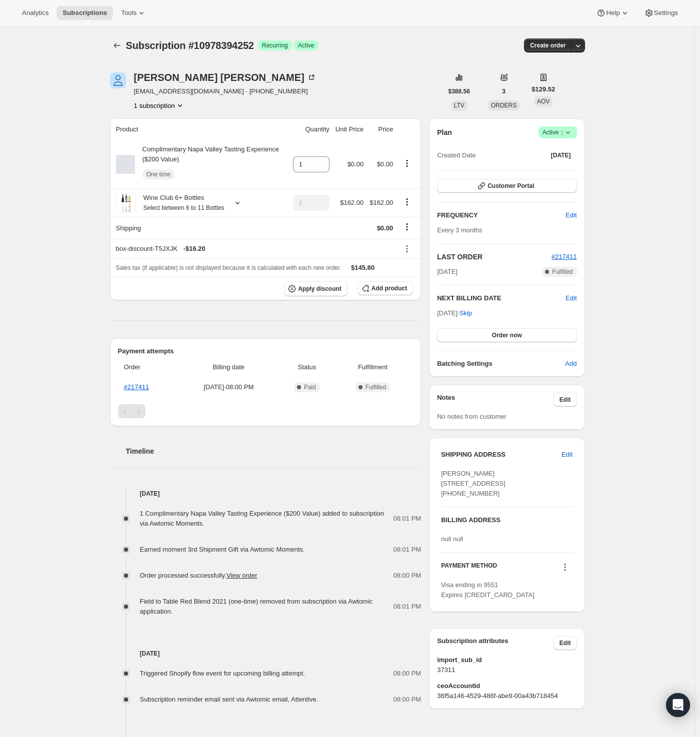  Describe the element at coordinates (507, 686) in the screenshot. I see `span: ceoAccountId` at that location.